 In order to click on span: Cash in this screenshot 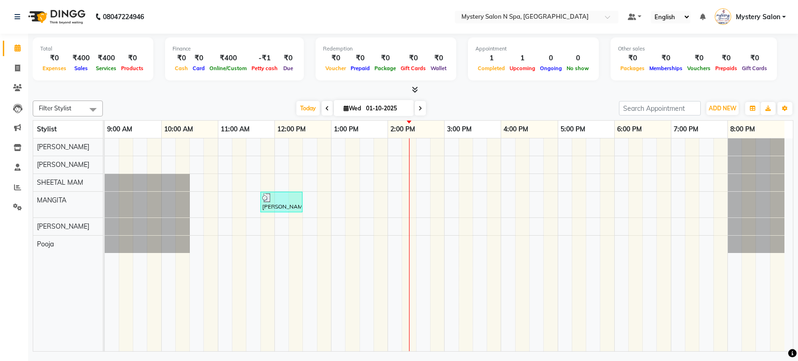, I will do `click(181, 68)`.